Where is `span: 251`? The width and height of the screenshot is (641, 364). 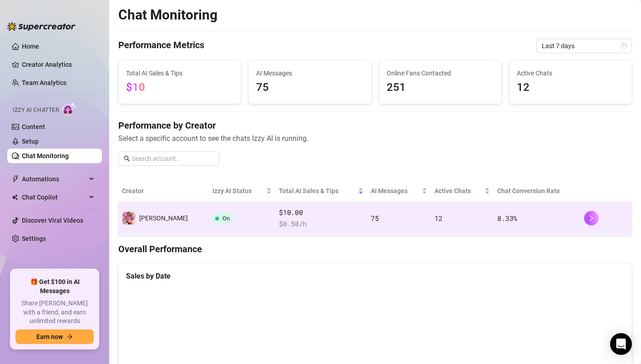
span: 251 is located at coordinates (441, 88).